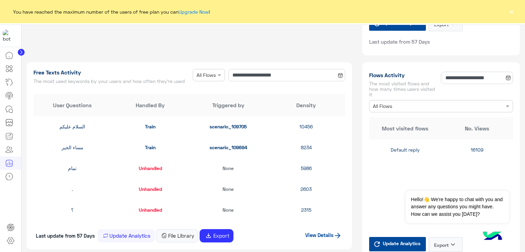  What do you see at coordinates (405, 150) in the screenshot?
I see `div: Default reply` at bounding box center [405, 150].